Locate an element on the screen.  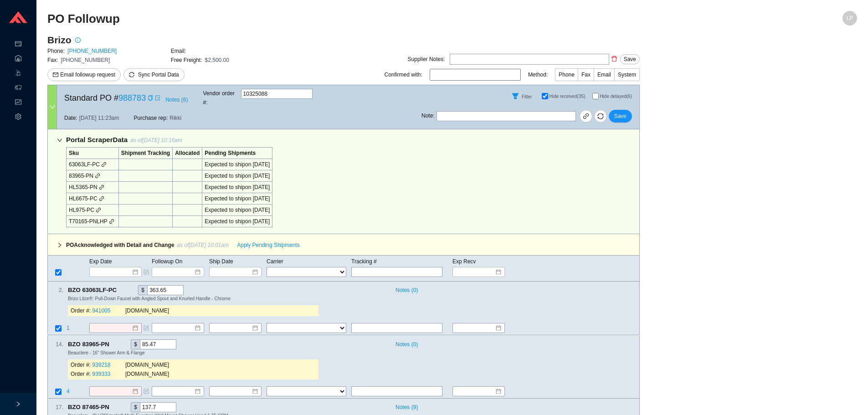
span: Email: is located at coordinates (178, 51).